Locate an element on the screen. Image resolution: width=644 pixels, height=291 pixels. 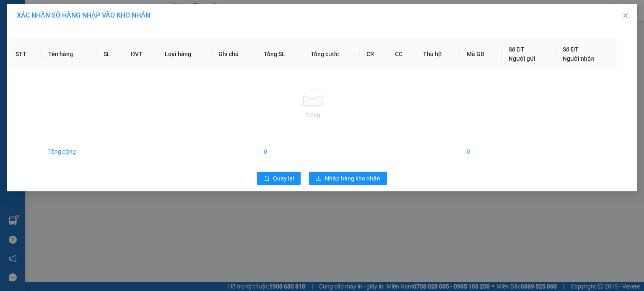
span: rollback is located at coordinates (267, 179).